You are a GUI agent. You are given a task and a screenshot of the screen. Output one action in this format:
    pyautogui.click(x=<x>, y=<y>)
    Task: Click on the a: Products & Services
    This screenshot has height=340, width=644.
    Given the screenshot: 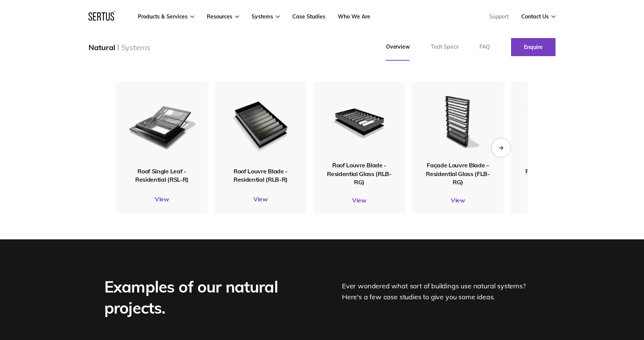 What is the action you would take?
    pyautogui.click(x=166, y=17)
    